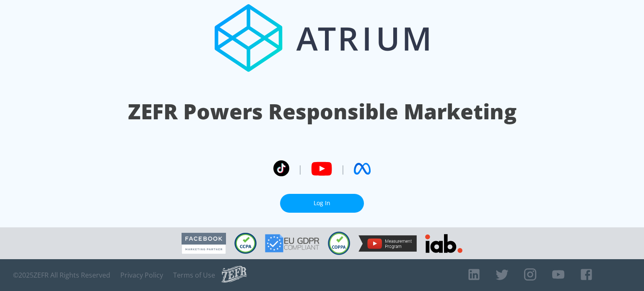 The height and width of the screenshot is (291, 644). What do you see at coordinates (204, 244) in the screenshot?
I see `img: Facebook Marketing Partner` at bounding box center [204, 244].